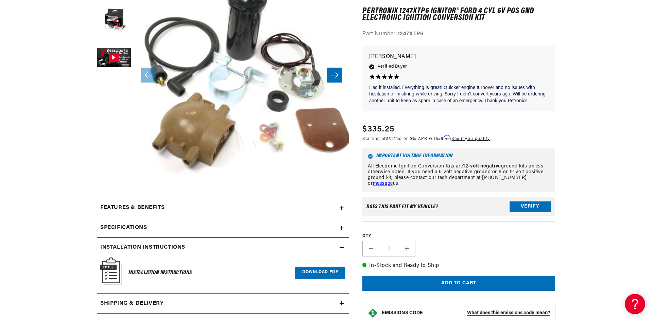  Describe the element at coordinates (426, 139) in the screenshot. I see `p: Starting at /mo or 0% APR with .` at that location.